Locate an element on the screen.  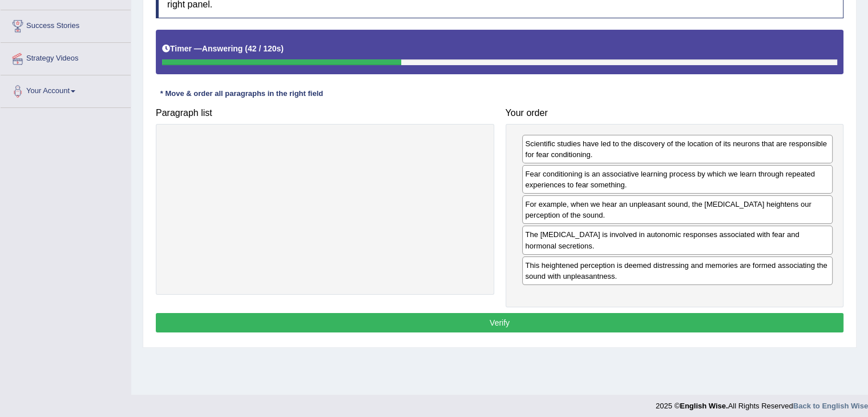
a: Back to English Wise is located at coordinates (830, 406).